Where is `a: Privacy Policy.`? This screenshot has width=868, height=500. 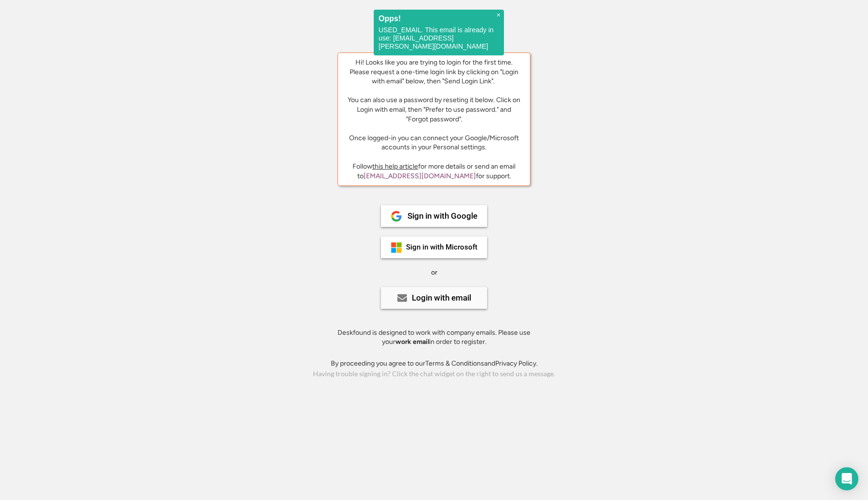 a: Privacy Policy. is located at coordinates (516, 363).